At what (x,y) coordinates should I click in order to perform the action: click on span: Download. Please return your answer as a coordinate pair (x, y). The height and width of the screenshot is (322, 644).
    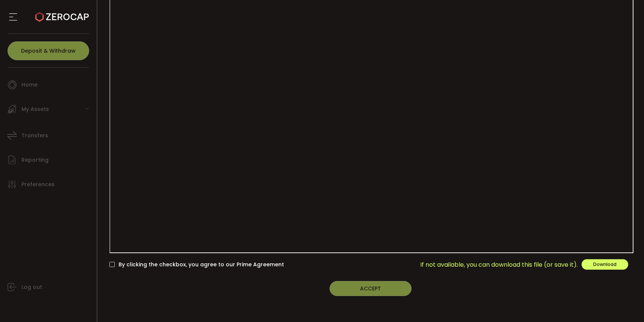
    Looking at the image, I should click on (605, 264).